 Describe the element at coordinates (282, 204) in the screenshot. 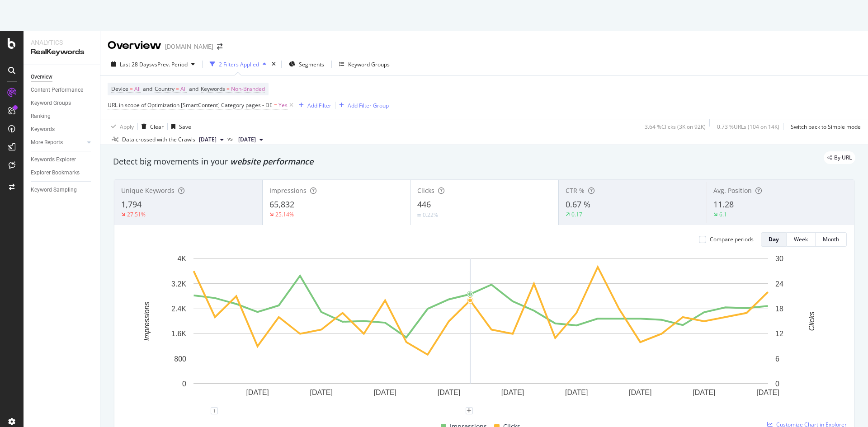

I see `span: 65,832` at that location.